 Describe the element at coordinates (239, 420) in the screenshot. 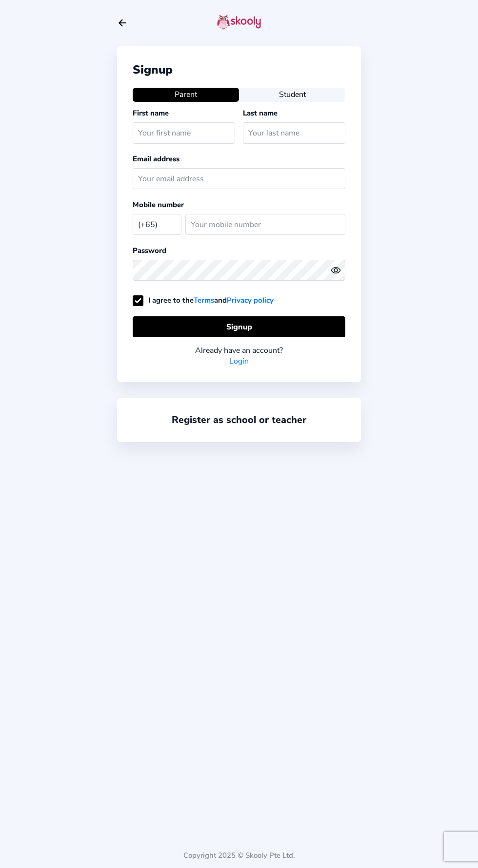

I see `a: Register as school or teacher` at that location.